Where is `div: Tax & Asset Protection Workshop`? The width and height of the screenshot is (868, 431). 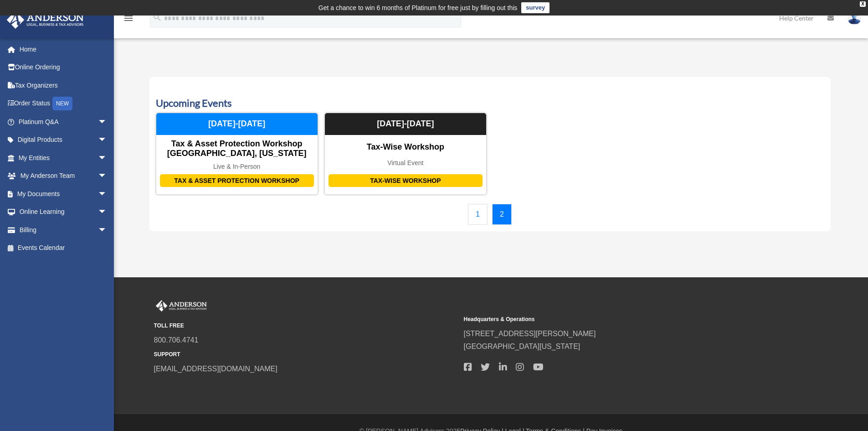 div: Tax & Asset Protection Workshop is located at coordinates (237, 181).